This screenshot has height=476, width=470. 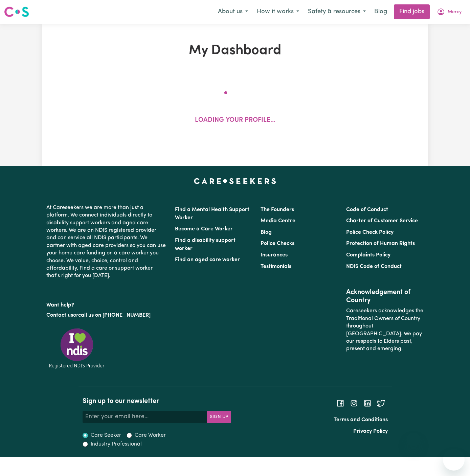 I want to click on label: Care Seeker, so click(x=106, y=435).